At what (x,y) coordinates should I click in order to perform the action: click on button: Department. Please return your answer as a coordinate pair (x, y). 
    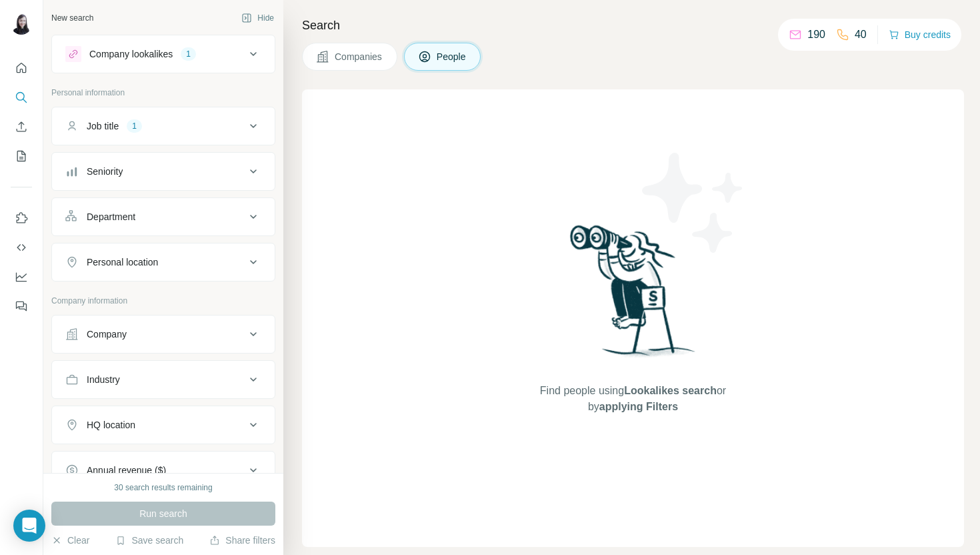
    Looking at the image, I should click on (164, 217).